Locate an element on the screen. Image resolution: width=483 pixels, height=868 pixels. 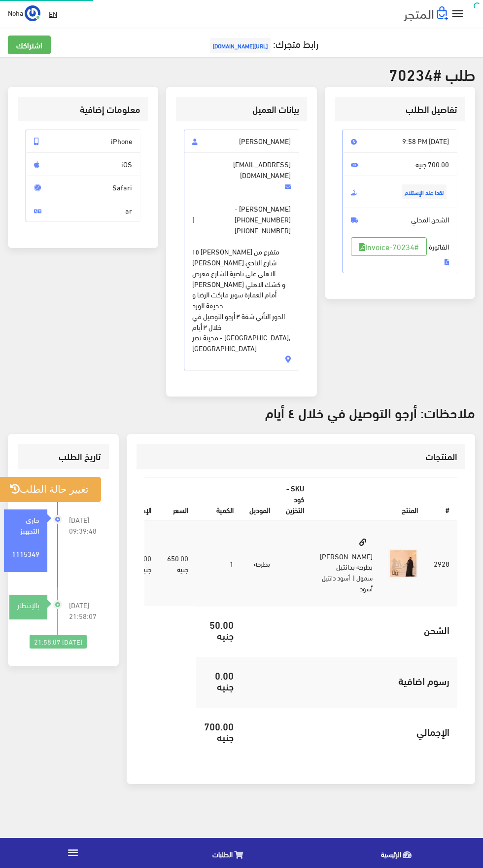
a: #Invoice-70234 is located at coordinates (389, 246).